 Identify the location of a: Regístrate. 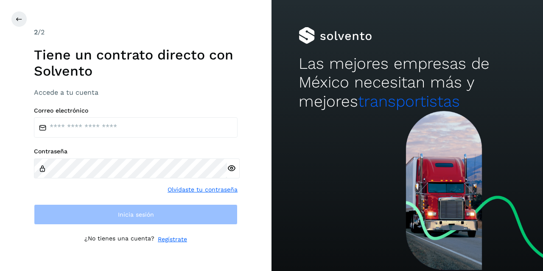
(172, 239).